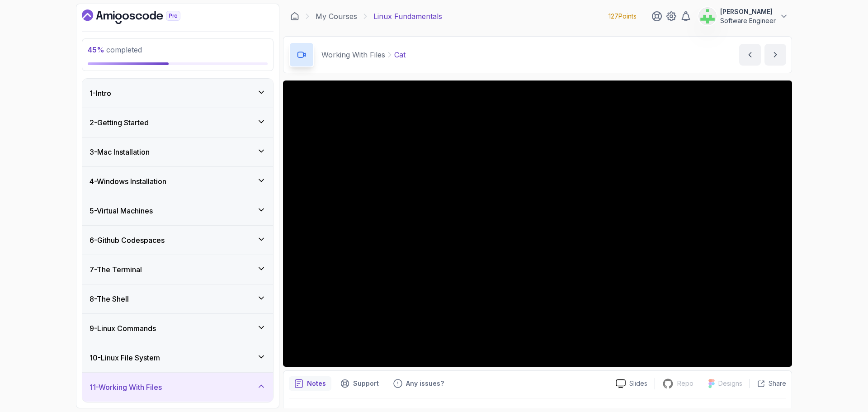  What do you see at coordinates (178, 299) in the screenshot?
I see `button: 8-The Shell` at bounding box center [178, 299].